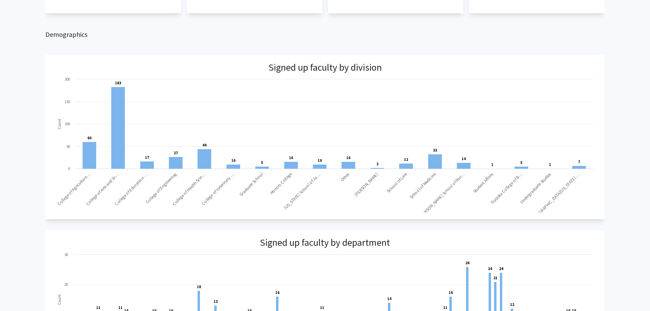 This screenshot has width=650, height=311. Describe the element at coordinates (118, 83) in the screenshot. I see `text: 183` at that location.